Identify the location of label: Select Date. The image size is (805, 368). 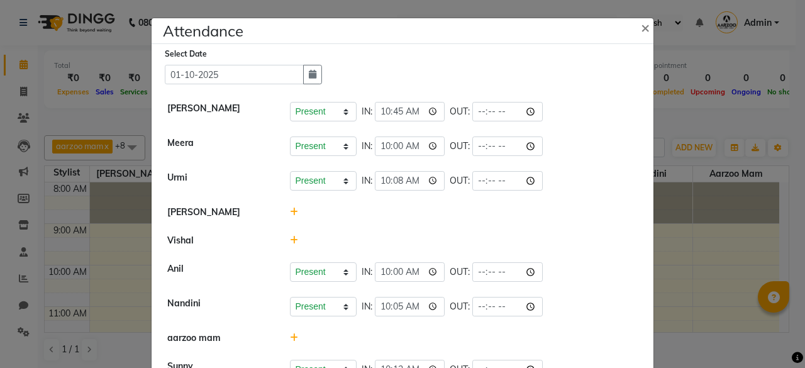
(185, 54).